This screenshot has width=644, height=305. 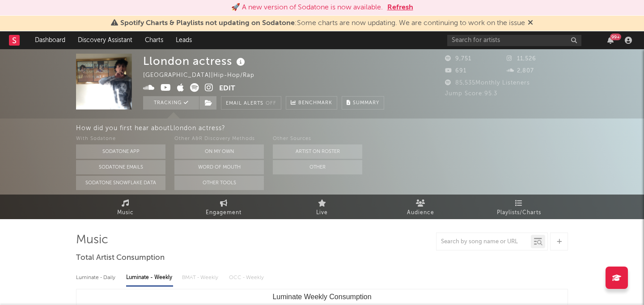 I want to click on a: Audience, so click(x=420, y=207).